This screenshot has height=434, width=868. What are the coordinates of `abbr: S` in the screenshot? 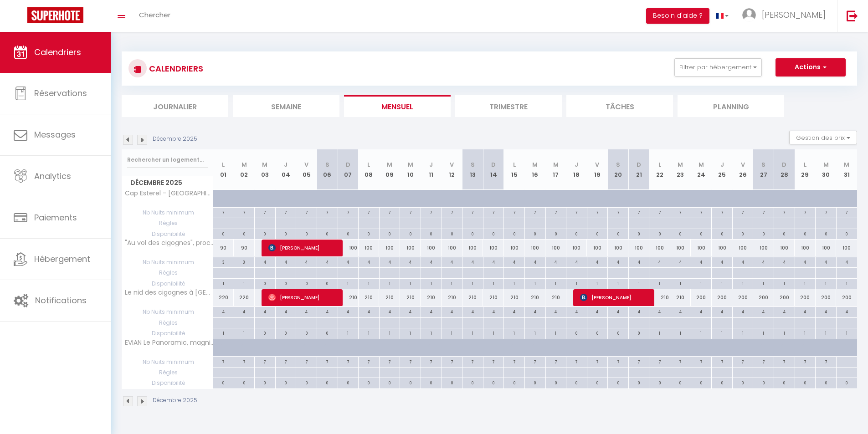 It's located at (763, 164).